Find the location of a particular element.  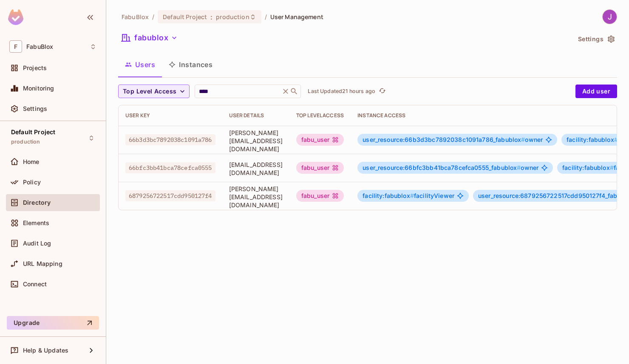

span: Monitoring is located at coordinates (39, 88).